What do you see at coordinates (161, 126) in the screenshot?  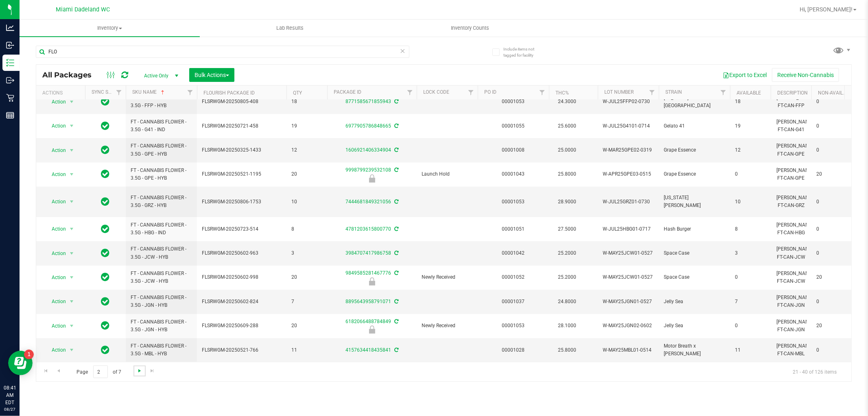 I see `span: FT - CANNABIS FLOWER - 3.5G - G41 - IND` at bounding box center [161, 126].